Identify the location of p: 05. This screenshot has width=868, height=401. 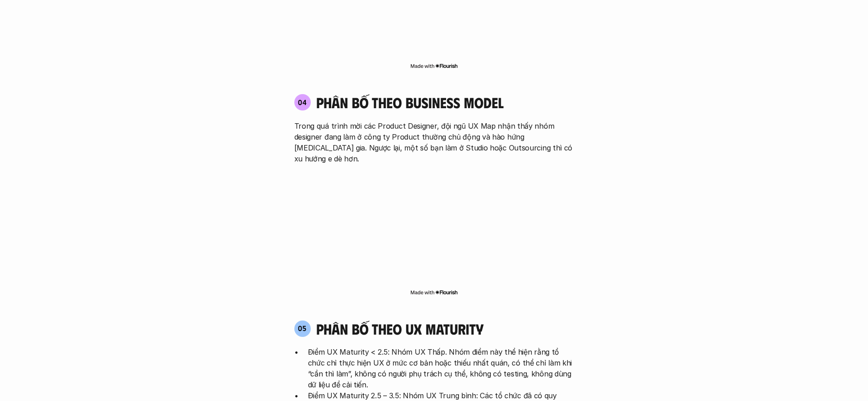
(302, 328).